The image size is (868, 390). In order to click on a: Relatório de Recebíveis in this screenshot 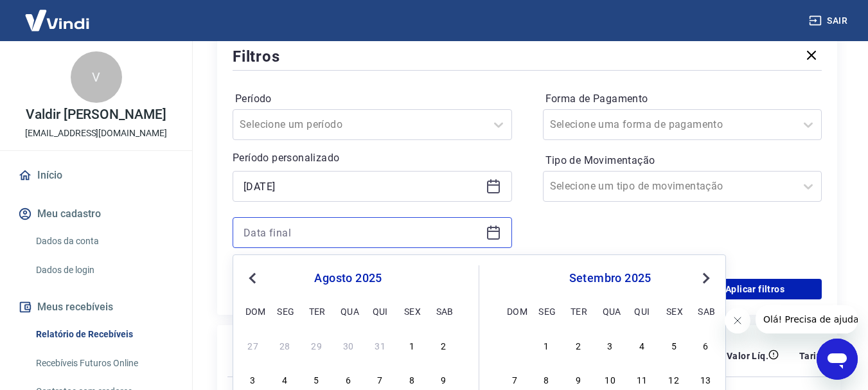, I will do `click(103, 334)`.